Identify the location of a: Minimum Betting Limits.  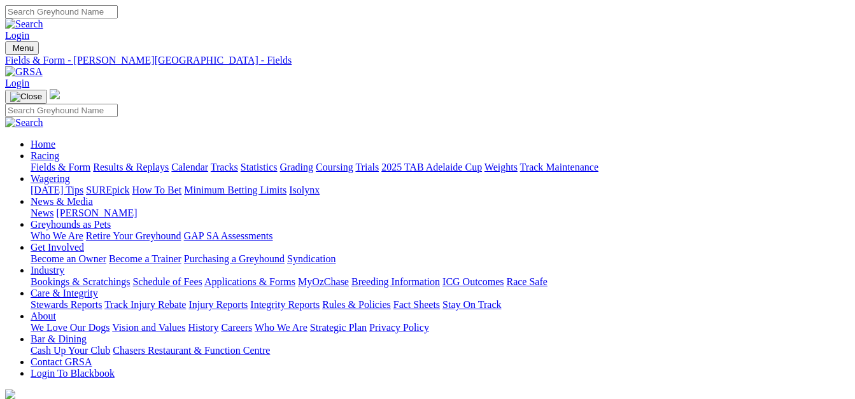
(235, 190).